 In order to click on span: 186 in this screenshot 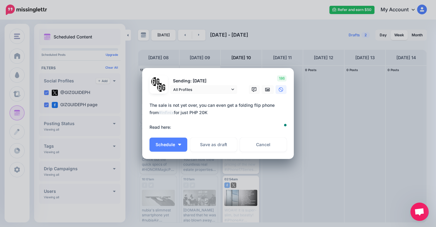, I will do `click(282, 78)`.